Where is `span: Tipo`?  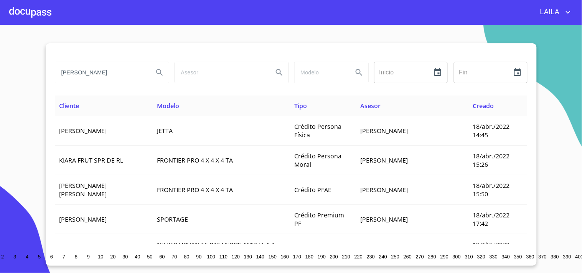
span: Tipo is located at coordinates (301, 106).